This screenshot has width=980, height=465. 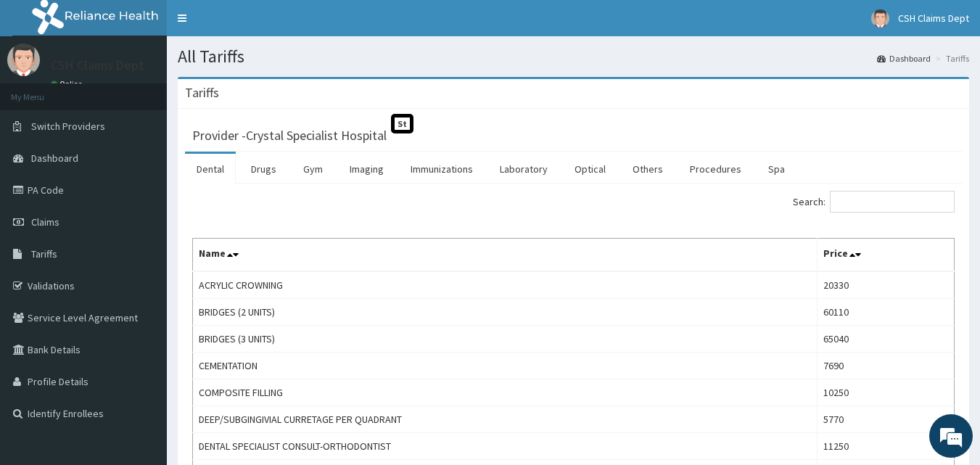 What do you see at coordinates (505, 255) in the screenshot?
I see `th: Name` at bounding box center [505, 255].